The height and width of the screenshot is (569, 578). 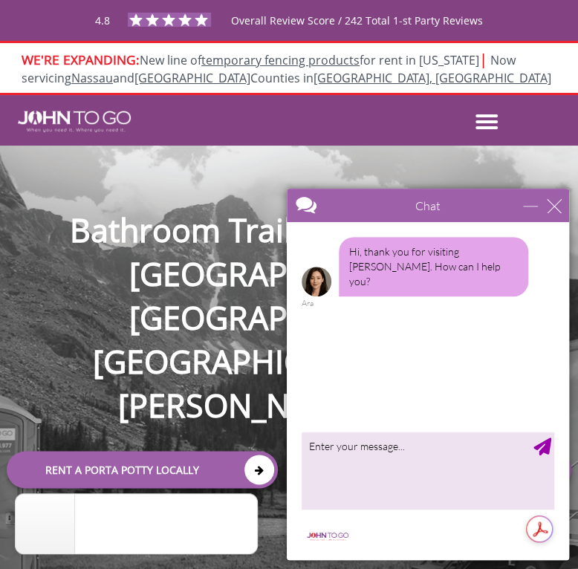 I want to click on span: 4.8, so click(x=103, y=20).